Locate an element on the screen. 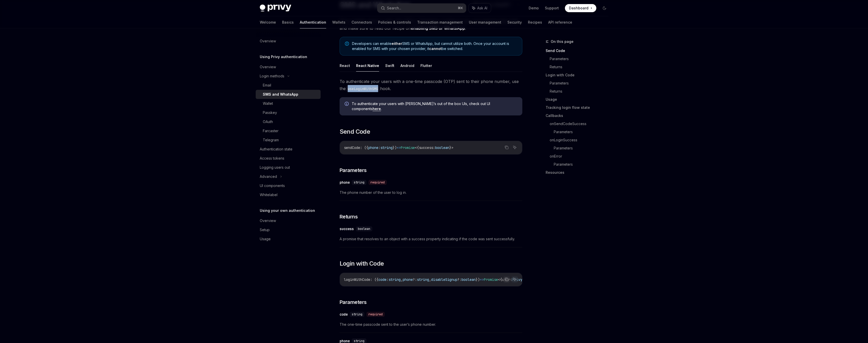 The width and height of the screenshot is (868, 343). span: Promise is located at coordinates (408, 148).